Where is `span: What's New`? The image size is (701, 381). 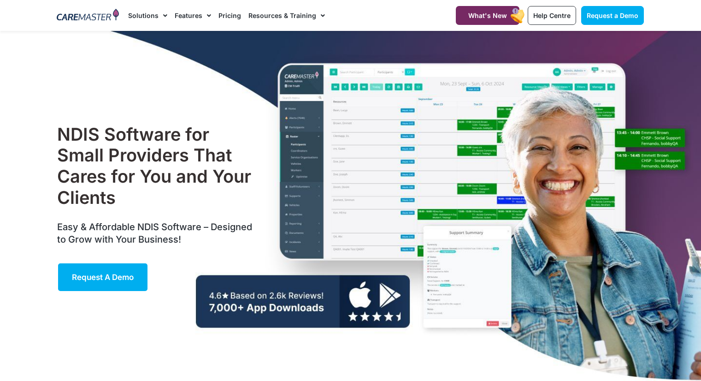
span: What's New is located at coordinates (488, 15).